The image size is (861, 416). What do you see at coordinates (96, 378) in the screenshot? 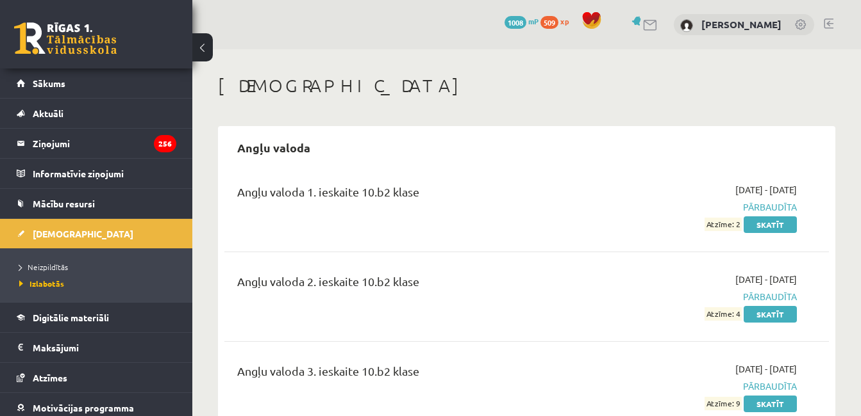
I see `a: Atzīmes` at bounding box center [96, 378].